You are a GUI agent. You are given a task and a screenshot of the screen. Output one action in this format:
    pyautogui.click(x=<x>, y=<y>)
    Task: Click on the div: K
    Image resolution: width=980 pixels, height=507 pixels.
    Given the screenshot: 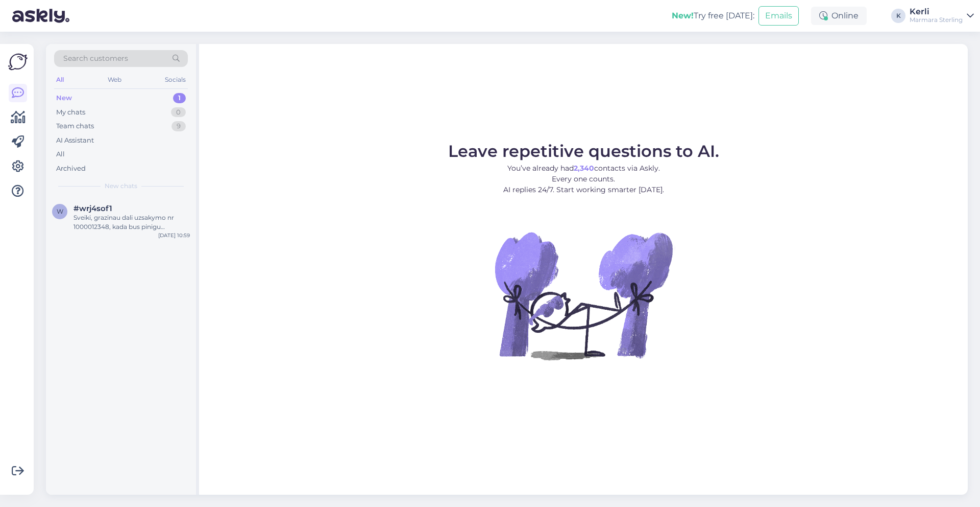 What is the action you would take?
    pyautogui.click(x=898, y=16)
    